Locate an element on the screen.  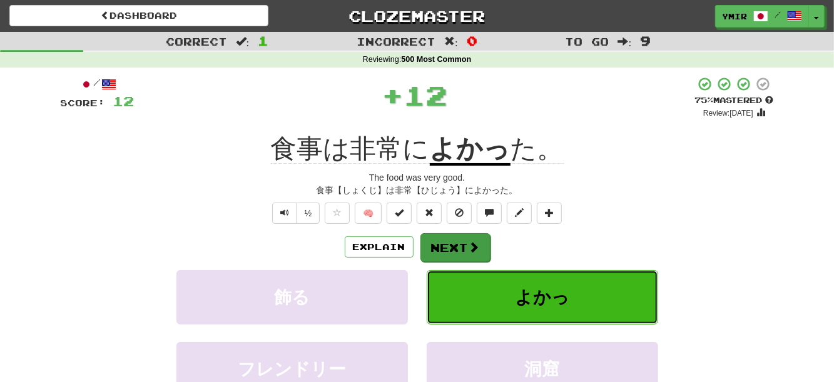
a: Clozemaster is located at coordinates (417, 16).